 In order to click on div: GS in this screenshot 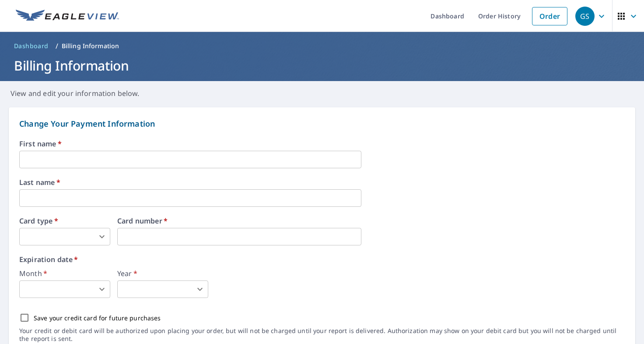, I will do `click(585, 16)`.